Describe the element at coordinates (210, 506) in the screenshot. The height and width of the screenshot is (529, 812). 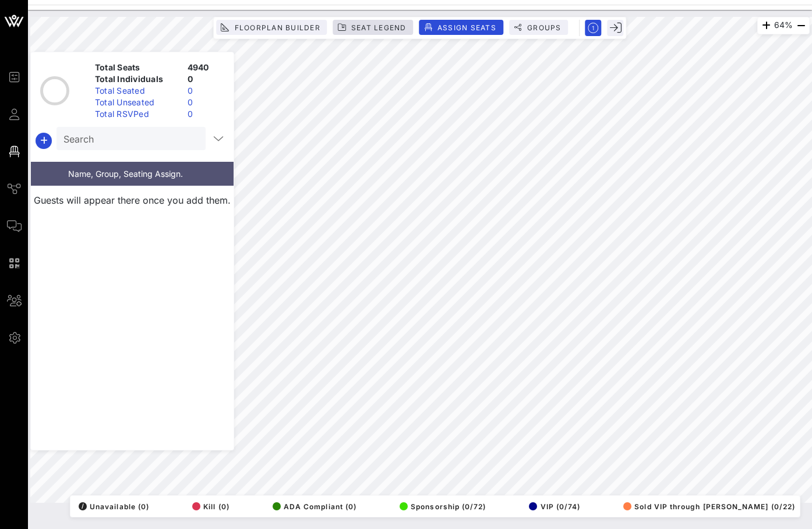
I see `button: Kill (0)` at that location.